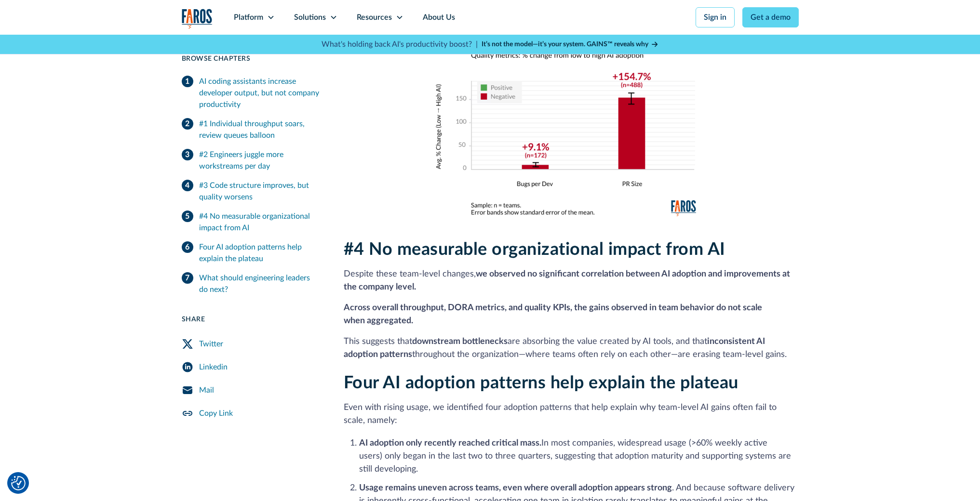  Describe the element at coordinates (374, 17) in the screenshot. I see `div: Resources` at that location.